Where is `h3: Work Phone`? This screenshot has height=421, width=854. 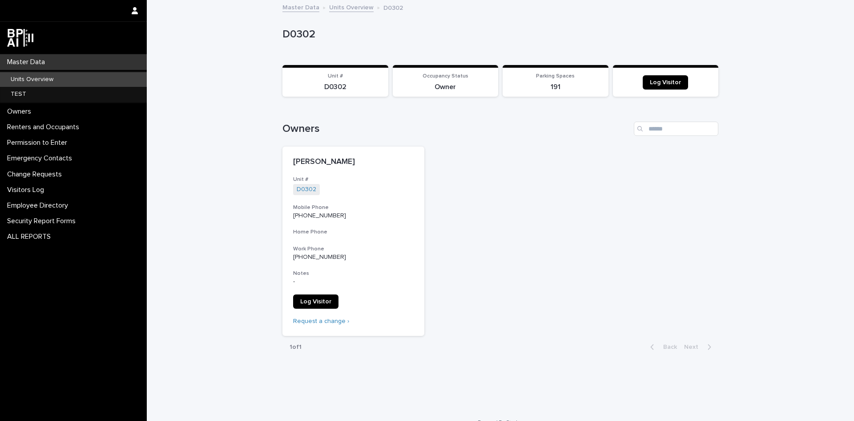
h3: Work Phone is located at coordinates (353, 249).